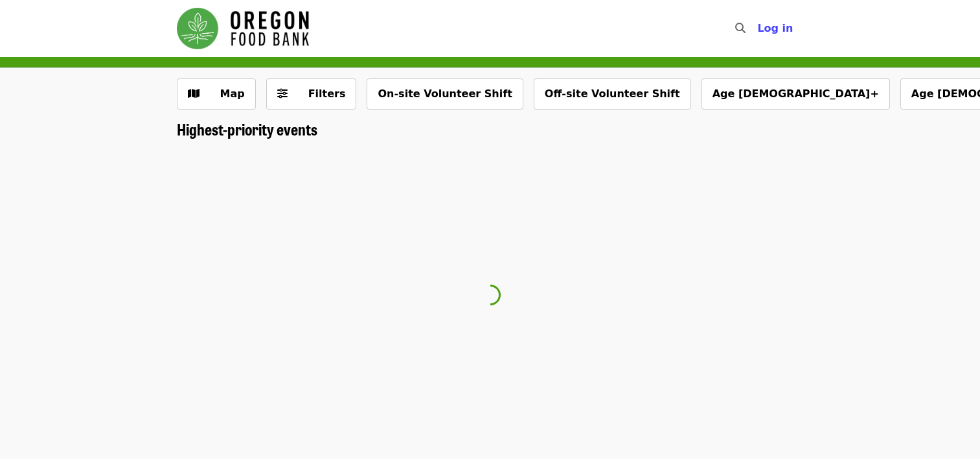 The height and width of the screenshot is (459, 980). What do you see at coordinates (247, 128) in the screenshot?
I see `span: Highest-priority events` at bounding box center [247, 128].